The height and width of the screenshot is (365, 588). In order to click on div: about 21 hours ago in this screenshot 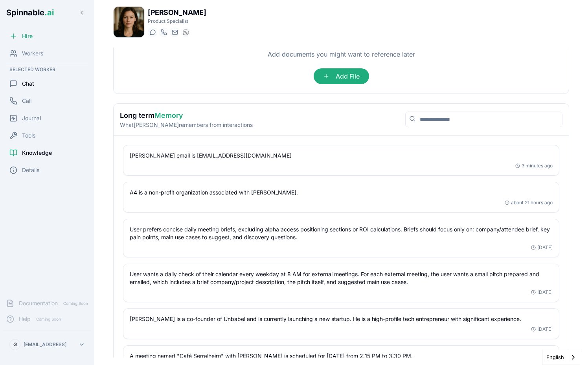, I will do `click(529, 203)`.